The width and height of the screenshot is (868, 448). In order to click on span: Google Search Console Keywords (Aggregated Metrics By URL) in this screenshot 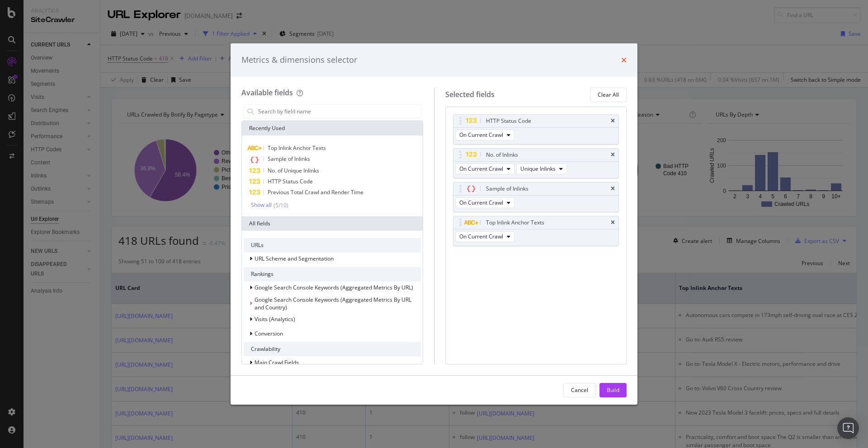, I will do `click(333, 287)`.